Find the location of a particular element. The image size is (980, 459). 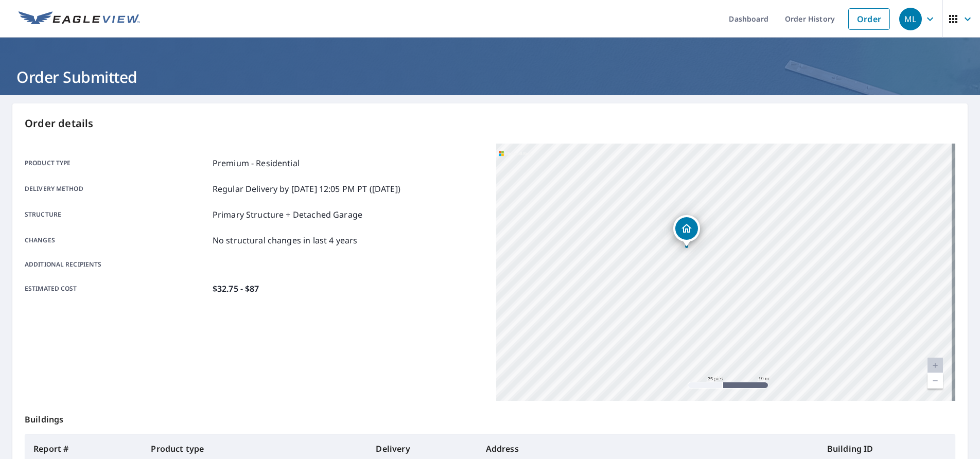

a: Nivel actual 20, ampliar Deshabilitada is located at coordinates (935, 366).